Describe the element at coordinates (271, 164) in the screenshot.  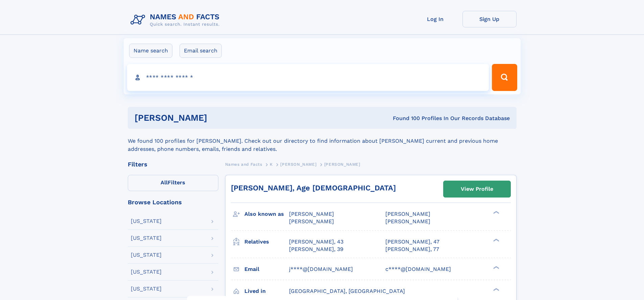
I see `a: K` at that location.